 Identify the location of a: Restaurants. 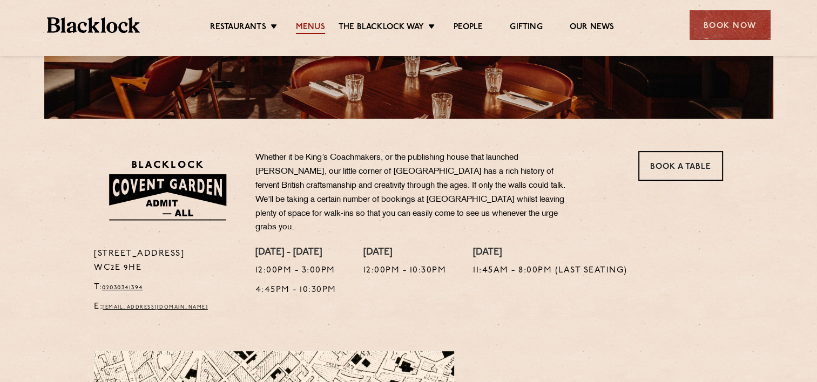
(238, 28).